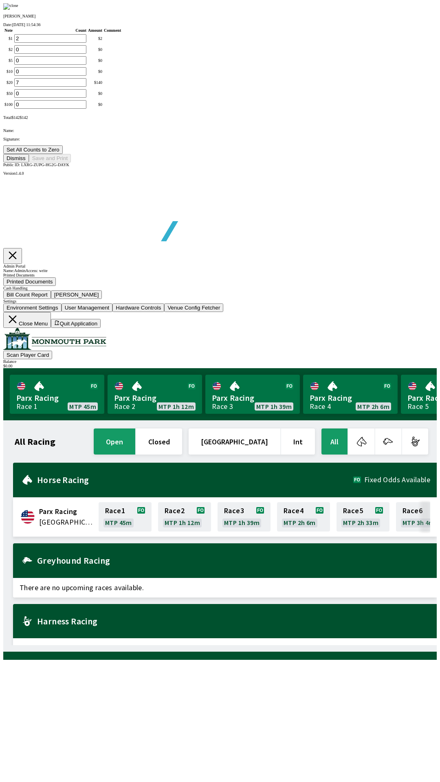 This screenshot has width=440, height=782. Describe the element at coordinates (220, 165) in the screenshot. I see `div: Public ID:` at that location.